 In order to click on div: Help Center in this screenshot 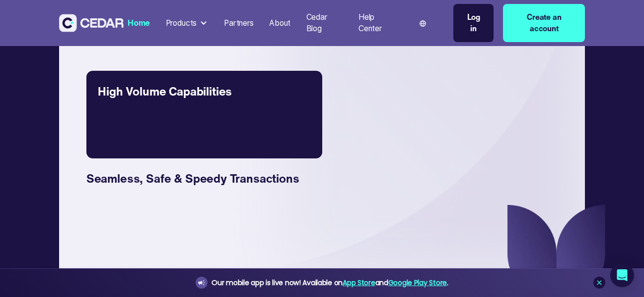, I will do `click(377, 23)`.